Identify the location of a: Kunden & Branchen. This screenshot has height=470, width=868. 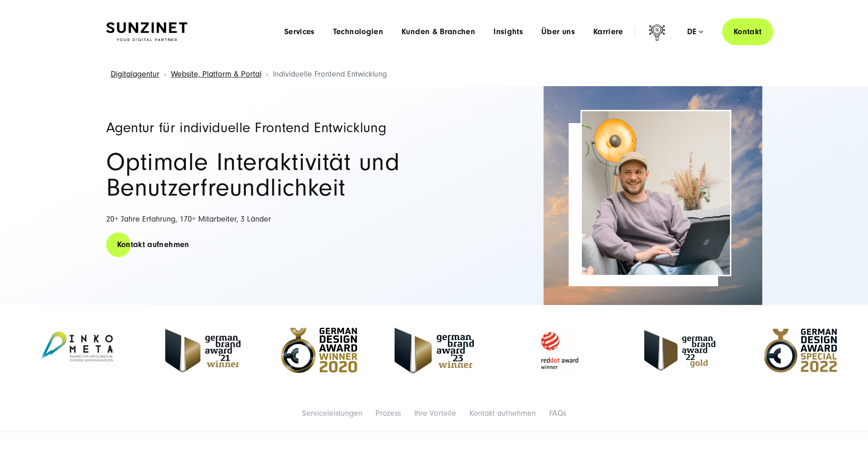
(438, 32).